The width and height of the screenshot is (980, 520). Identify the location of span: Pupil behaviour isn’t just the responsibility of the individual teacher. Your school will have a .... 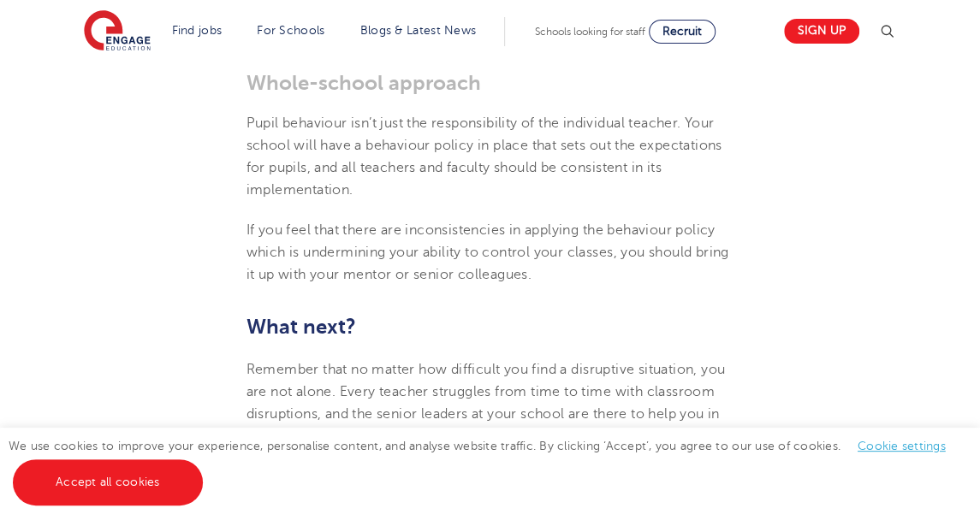
(485, 156).